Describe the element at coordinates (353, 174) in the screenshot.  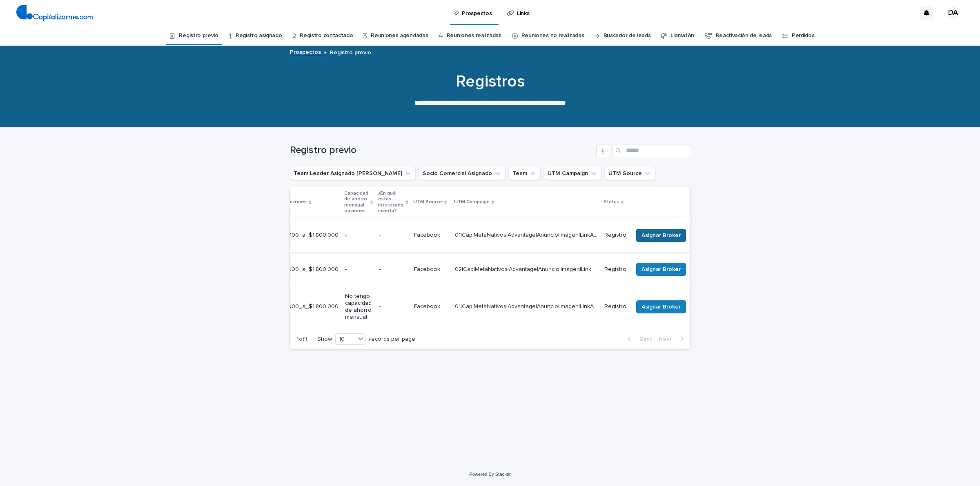
I see `button: Team Leader Asignado LLamados` at that location.